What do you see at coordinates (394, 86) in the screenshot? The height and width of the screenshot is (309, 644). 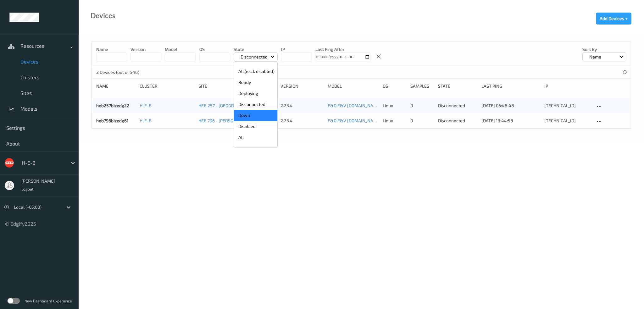 I see `div: OS` at bounding box center [394, 86].